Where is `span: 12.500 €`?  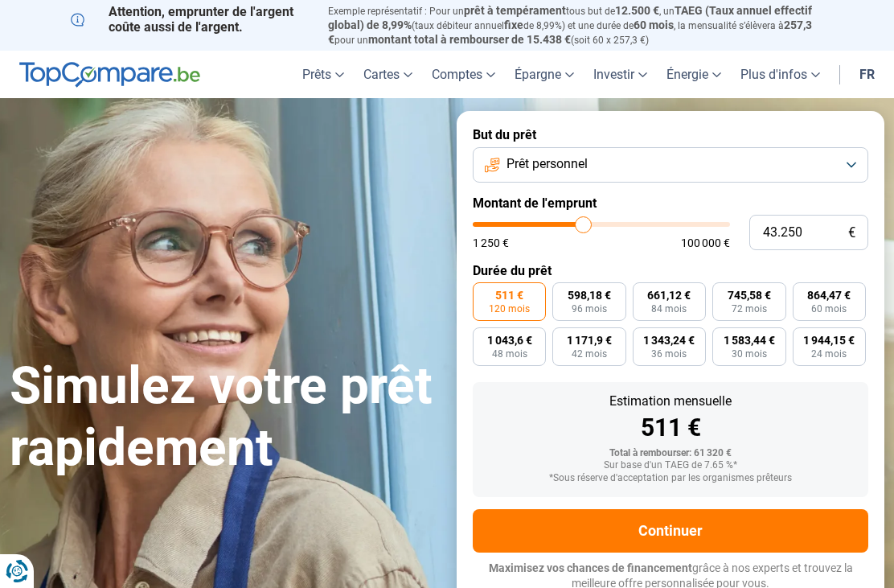 span: 12.500 € is located at coordinates (637, 11).